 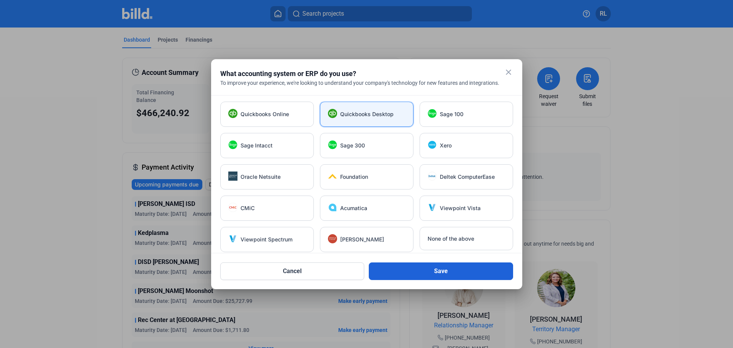 What do you see at coordinates (265, 114) in the screenshot?
I see `span: Quickbooks Online` at bounding box center [265, 114].